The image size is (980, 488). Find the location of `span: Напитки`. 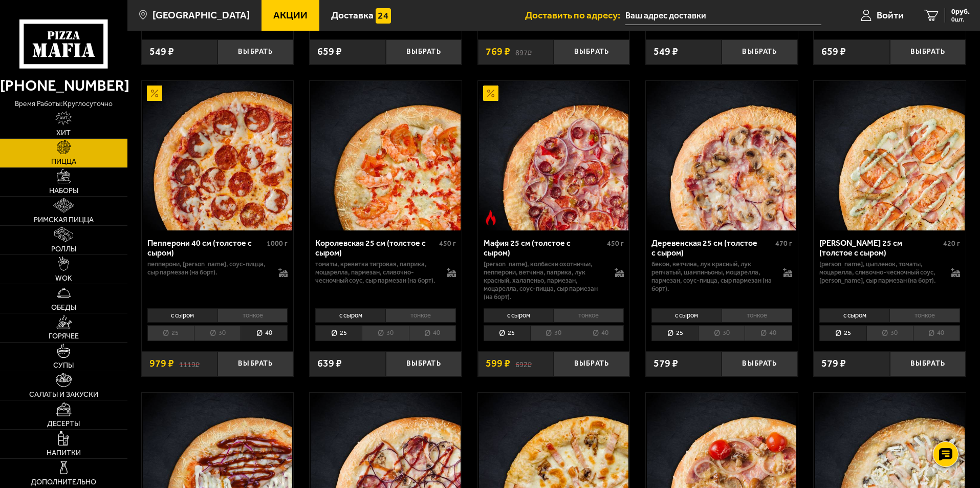

span: Напитки is located at coordinates (63, 453).